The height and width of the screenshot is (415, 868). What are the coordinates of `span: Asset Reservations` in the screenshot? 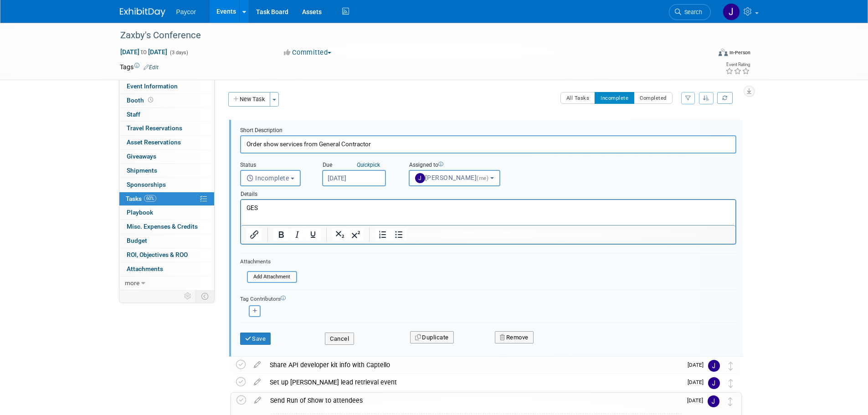 It's located at (154, 142).